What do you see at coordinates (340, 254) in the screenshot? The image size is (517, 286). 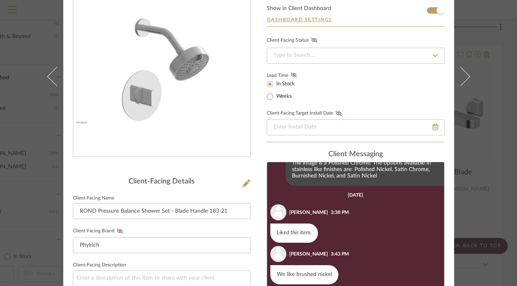 I see `div: 3:43 PM` at bounding box center [340, 254].